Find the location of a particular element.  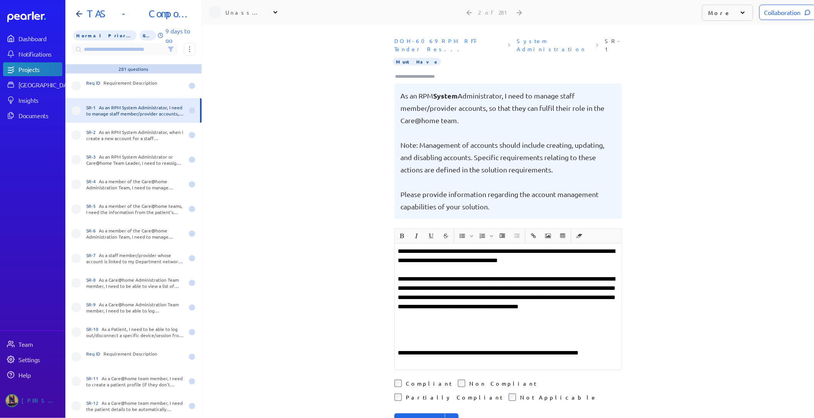

div: Team is located at coordinates (40, 344).